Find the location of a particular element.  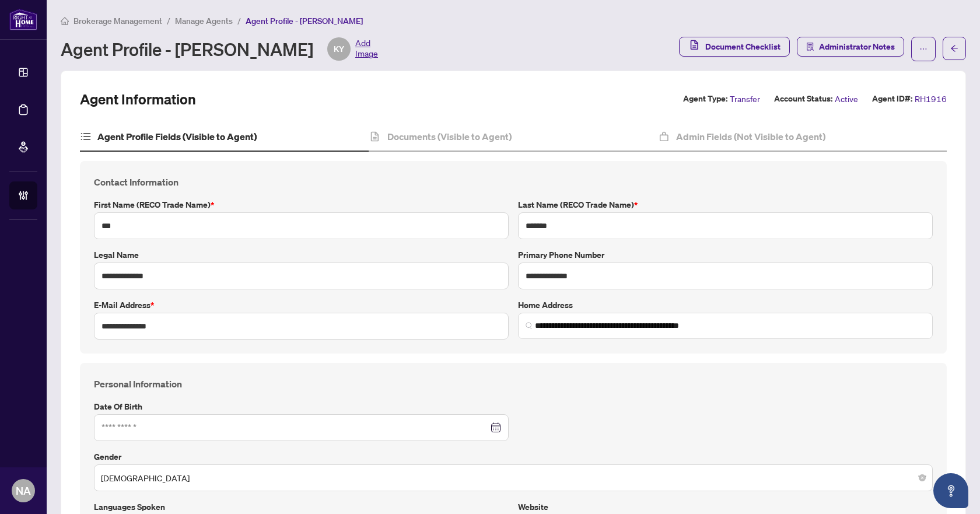

span: ellipsis is located at coordinates (923, 49).